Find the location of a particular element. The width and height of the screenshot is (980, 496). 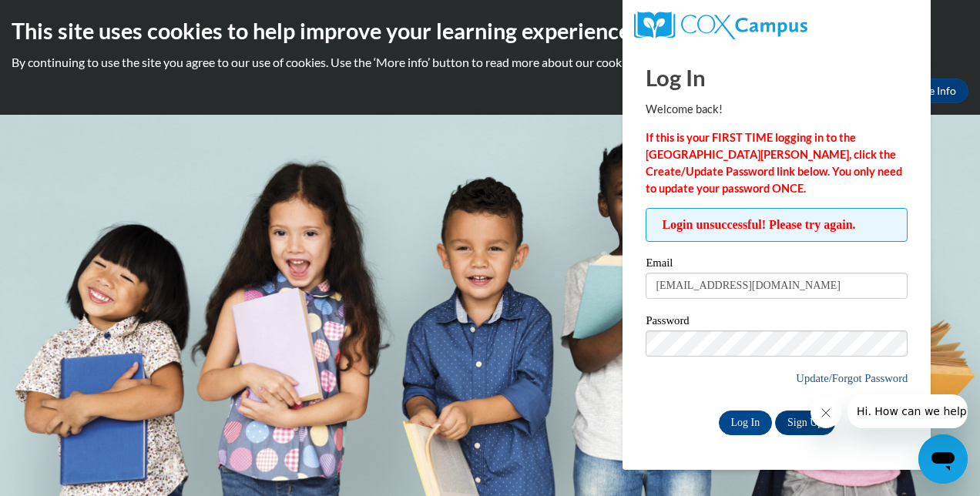

label: Email is located at coordinates (777, 265).